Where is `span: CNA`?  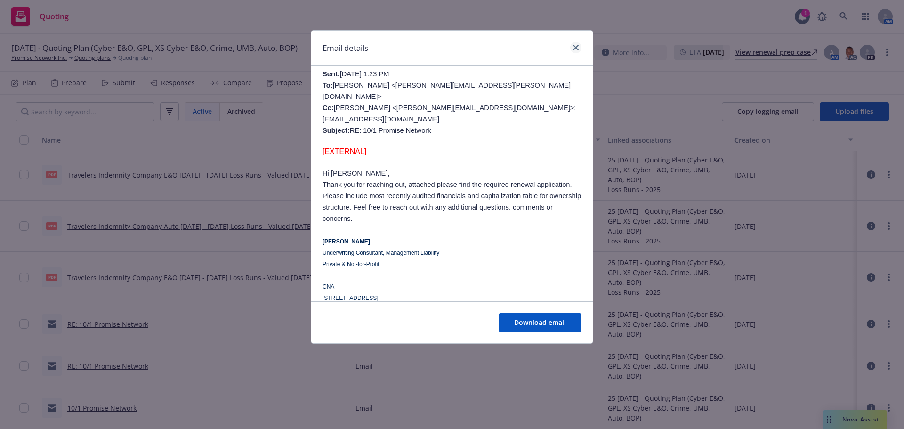 span: CNA is located at coordinates (328, 287).